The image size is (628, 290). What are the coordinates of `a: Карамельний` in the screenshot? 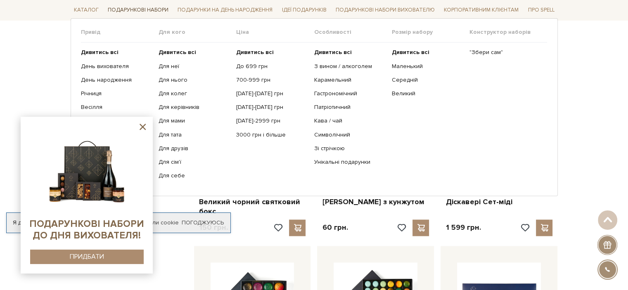 It's located at (349, 81).